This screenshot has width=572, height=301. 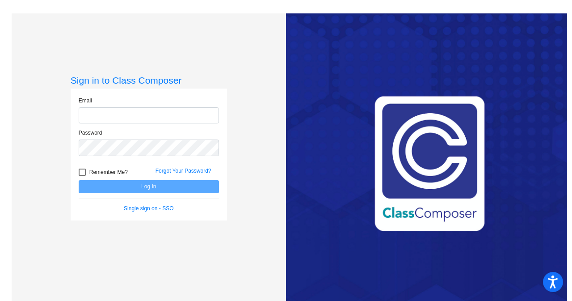 I want to click on label: Email, so click(x=85, y=100).